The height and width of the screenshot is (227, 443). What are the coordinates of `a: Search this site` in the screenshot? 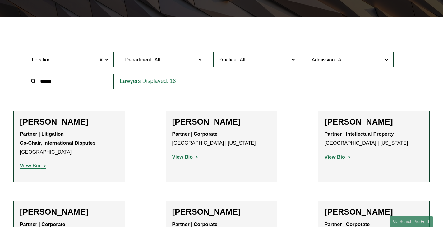 It's located at (411, 222).